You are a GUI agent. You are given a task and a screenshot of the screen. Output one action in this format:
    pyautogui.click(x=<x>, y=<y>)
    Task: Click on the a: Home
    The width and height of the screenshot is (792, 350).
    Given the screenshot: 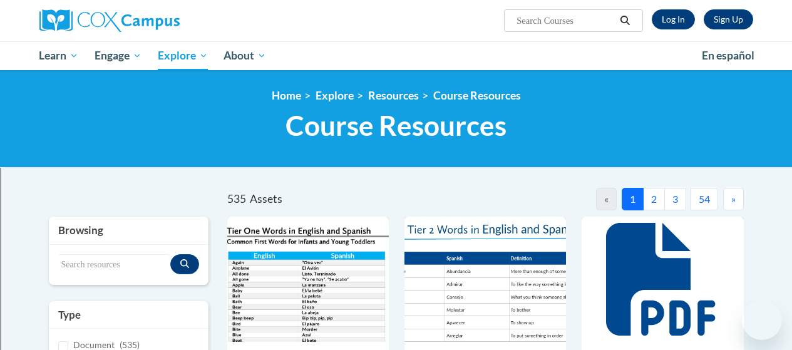 What is the action you would take?
    pyautogui.click(x=286, y=95)
    